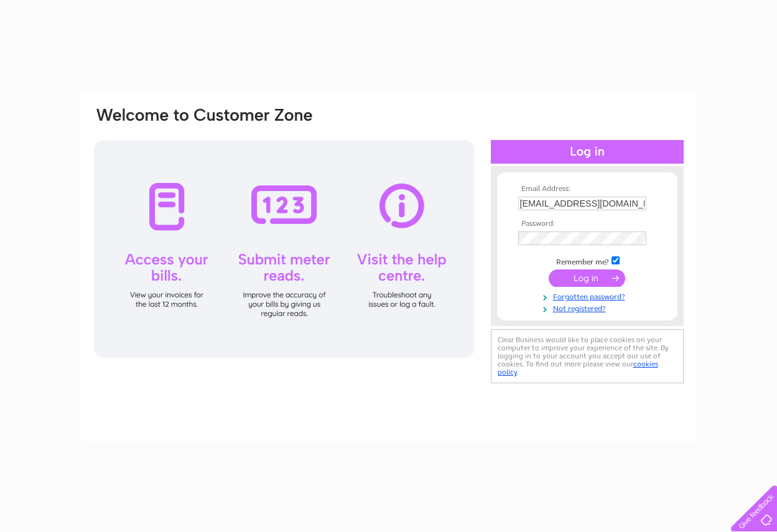  What do you see at coordinates (587, 278) in the screenshot?
I see `input: Submit` at bounding box center [587, 278].